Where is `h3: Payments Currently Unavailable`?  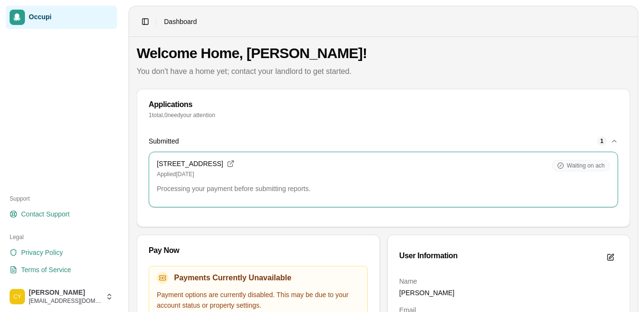
h3: Payments Currently Unavailable is located at coordinates (232, 278).